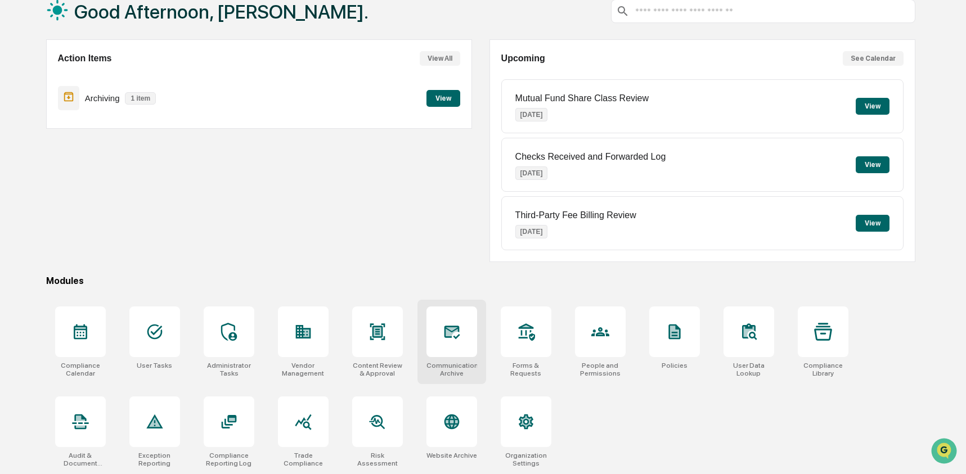 This screenshot has width=966, height=474. I want to click on button: View All, so click(440, 59).